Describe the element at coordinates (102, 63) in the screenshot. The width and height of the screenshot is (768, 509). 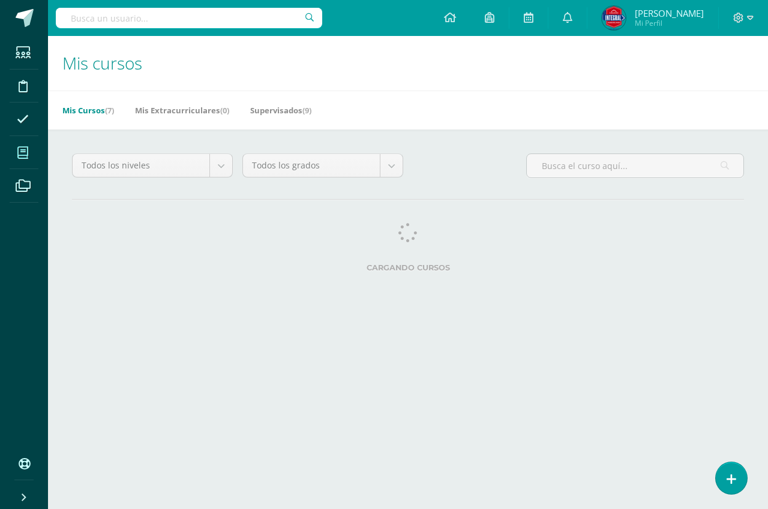
I see `span: Mis cursos` at that location.